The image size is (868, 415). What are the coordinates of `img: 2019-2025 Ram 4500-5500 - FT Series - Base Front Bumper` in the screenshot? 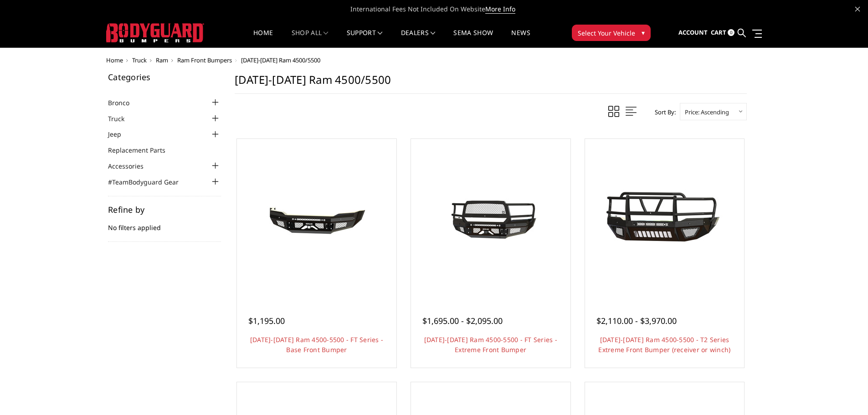 It's located at (317, 219).